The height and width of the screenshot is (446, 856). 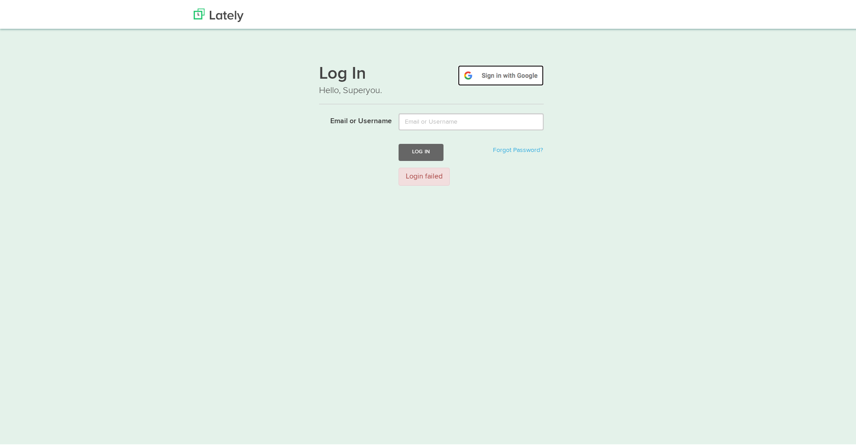 What do you see at coordinates (218, 13) in the screenshot?
I see `img: Lately` at bounding box center [218, 13].